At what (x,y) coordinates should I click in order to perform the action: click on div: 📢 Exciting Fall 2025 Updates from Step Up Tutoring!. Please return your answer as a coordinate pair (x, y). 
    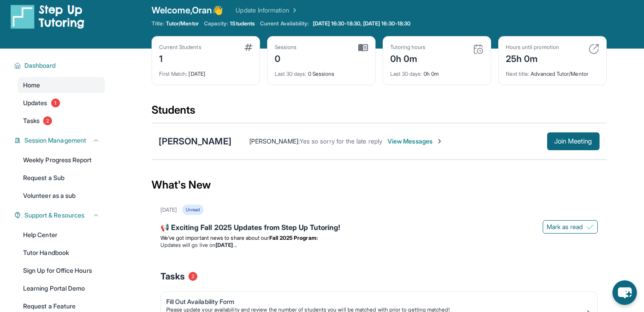
    Looking at the image, I should click on (379, 228).